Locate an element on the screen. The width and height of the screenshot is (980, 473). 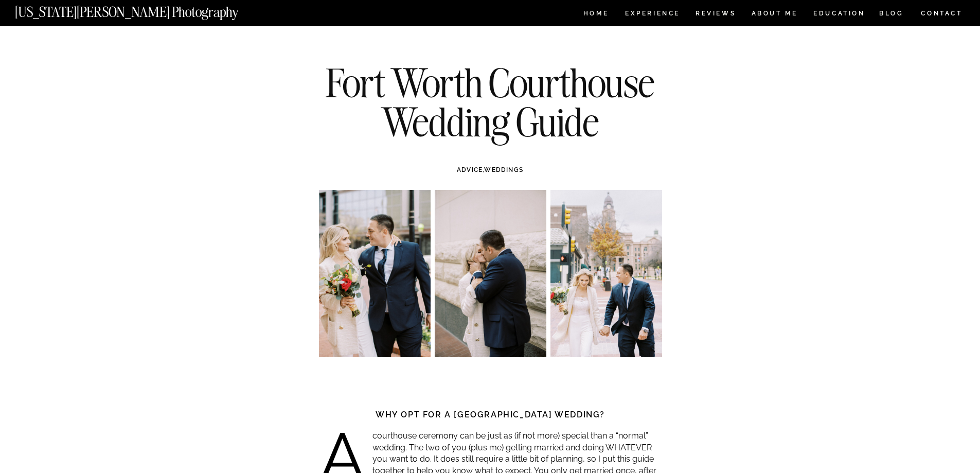
a: ABOUT ME is located at coordinates (774, 15).